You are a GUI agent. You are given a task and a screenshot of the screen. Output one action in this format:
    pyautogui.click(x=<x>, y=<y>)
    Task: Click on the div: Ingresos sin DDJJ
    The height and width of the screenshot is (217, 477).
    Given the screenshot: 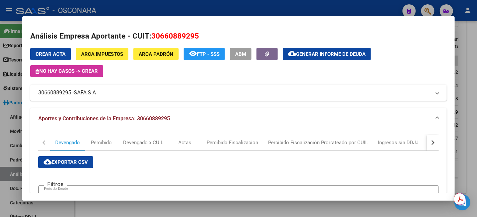 What is the action you would take?
    pyautogui.click(x=398, y=143)
    